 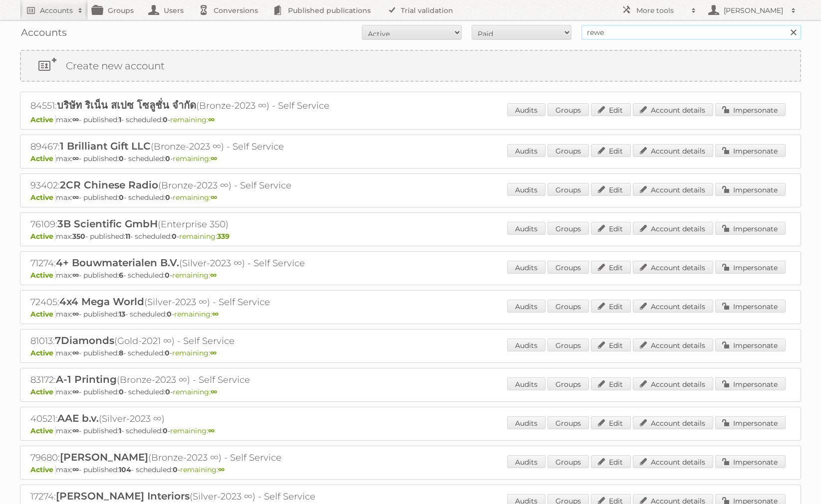 I want to click on h2: 40521: (Silver-2023 ∞), so click(x=205, y=419).